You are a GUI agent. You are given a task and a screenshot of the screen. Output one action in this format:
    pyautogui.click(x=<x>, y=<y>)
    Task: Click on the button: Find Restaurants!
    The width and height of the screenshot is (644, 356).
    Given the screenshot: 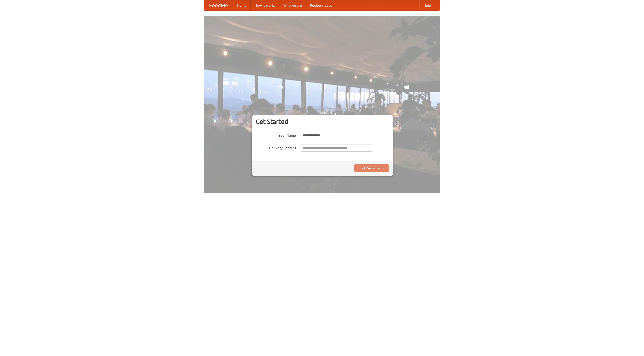 What is the action you would take?
    pyautogui.click(x=371, y=168)
    